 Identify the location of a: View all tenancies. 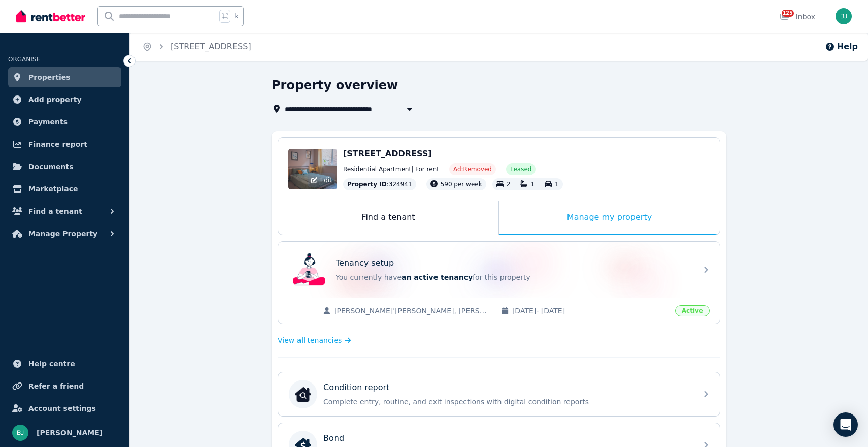
(314, 340).